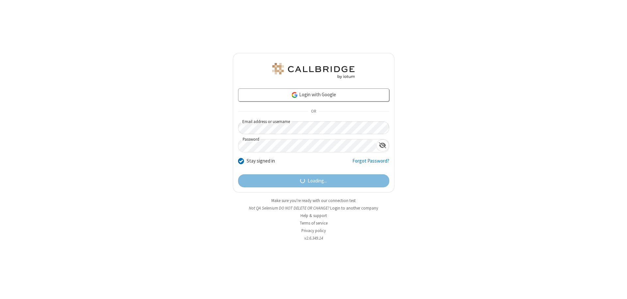 Image resolution: width=627 pixels, height=299 pixels. What do you see at coordinates (354, 208) in the screenshot?
I see `button: Login to another company` at bounding box center [354, 208].